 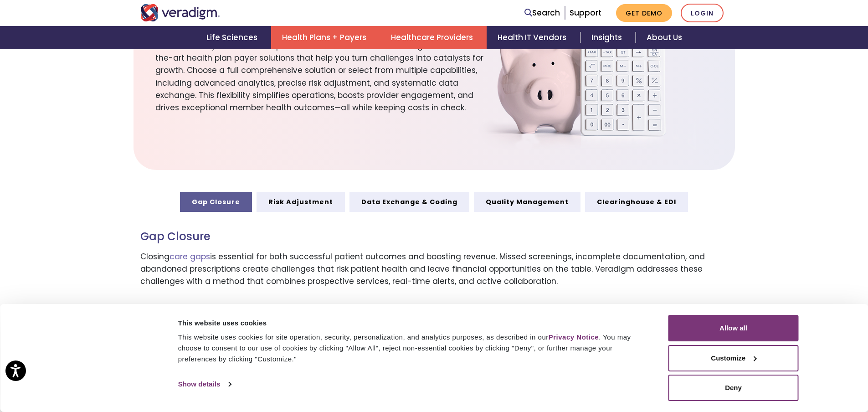 I want to click on p: Closing is essential for both successful patient outcomes and boosting revenue. Missed screenings..., so click(x=434, y=269).